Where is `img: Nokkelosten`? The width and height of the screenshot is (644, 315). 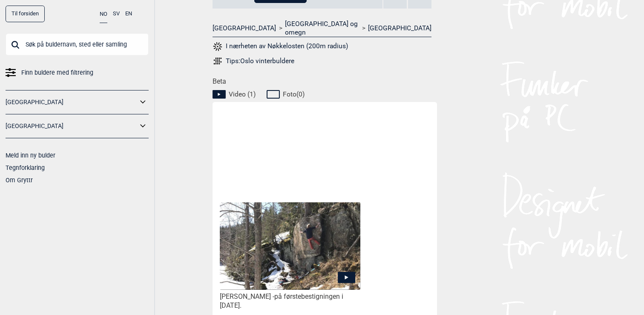
img: Nokkelosten is located at coordinates (290, 246).